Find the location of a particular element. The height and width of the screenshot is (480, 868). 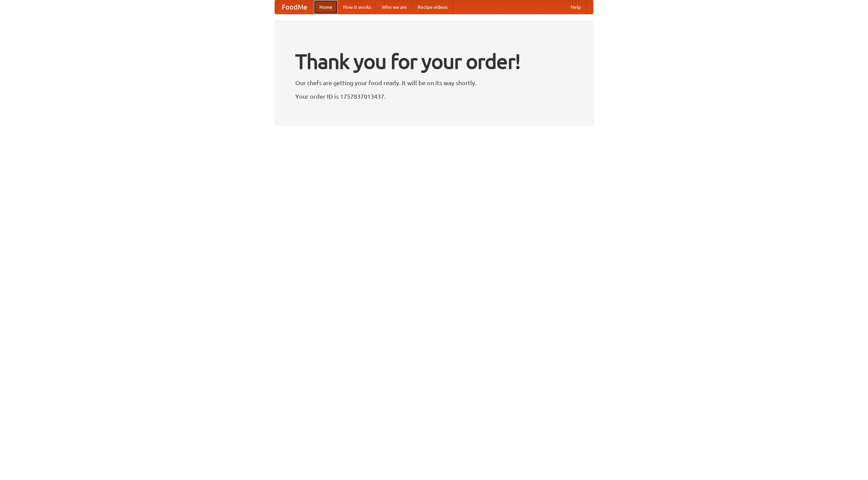

a: FoodMe is located at coordinates (294, 7).